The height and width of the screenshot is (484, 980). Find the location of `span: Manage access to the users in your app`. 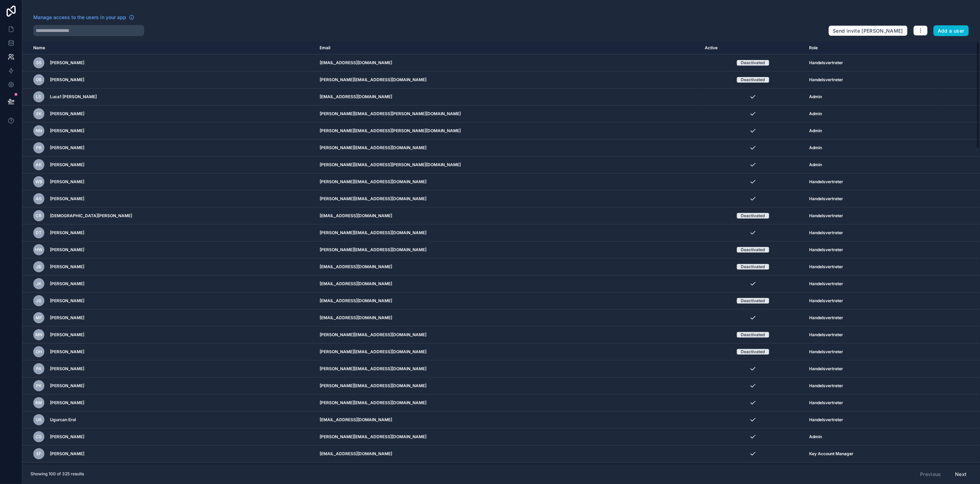

span: Manage access to the users in your app is located at coordinates (80, 17).